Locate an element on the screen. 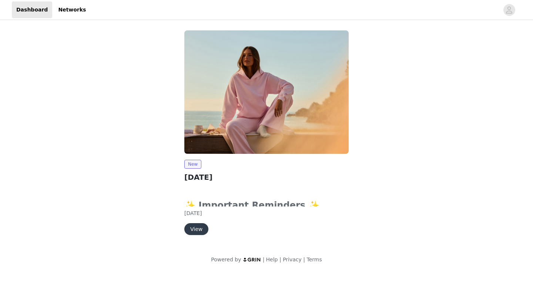 Image resolution: width=533 pixels, height=301 pixels. a: View is located at coordinates (196, 229).